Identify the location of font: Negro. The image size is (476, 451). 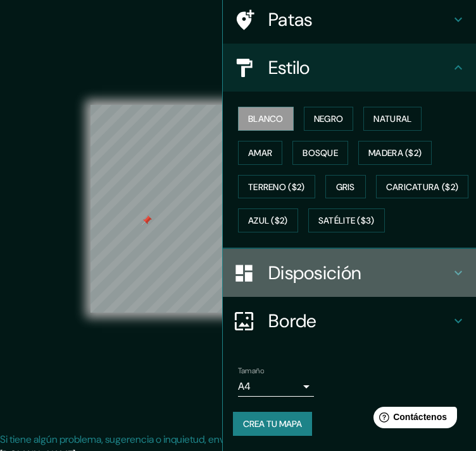
(328, 119).